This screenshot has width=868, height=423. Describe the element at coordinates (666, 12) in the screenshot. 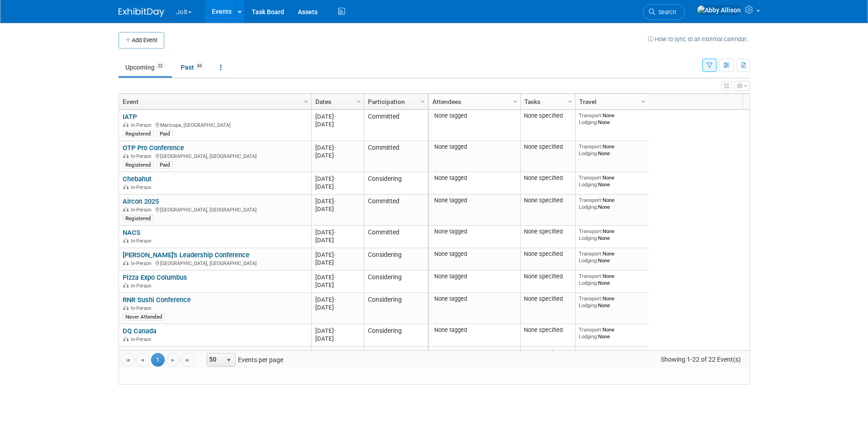

I see `span: Search` at that location.